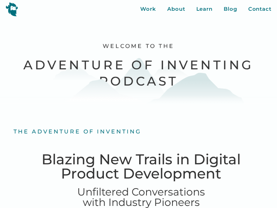 The image size is (277, 208). I want to click on h2: adventure of inventing podcast, so click(139, 73).